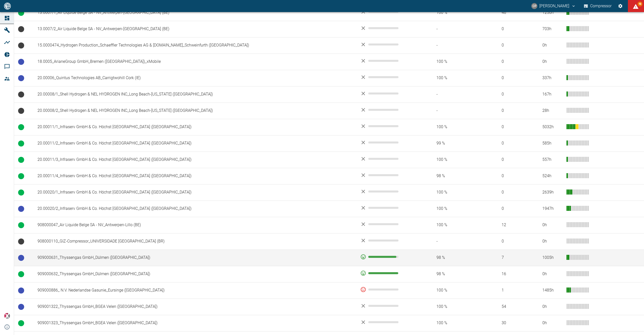 This screenshot has width=644, height=335. What do you see at coordinates (513, 307) in the screenshot?
I see `span: 54` at bounding box center [513, 307].